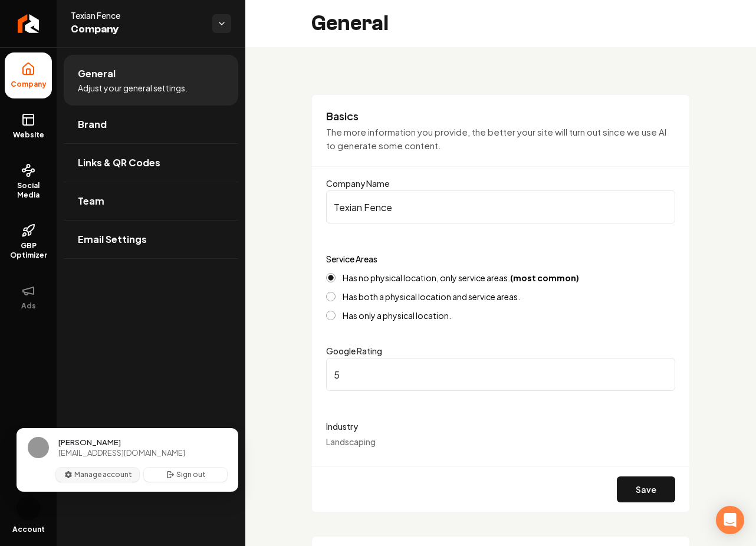 This screenshot has height=546, width=756. What do you see at coordinates (354, 351) in the screenshot?
I see `label: Google Rating` at bounding box center [354, 351].